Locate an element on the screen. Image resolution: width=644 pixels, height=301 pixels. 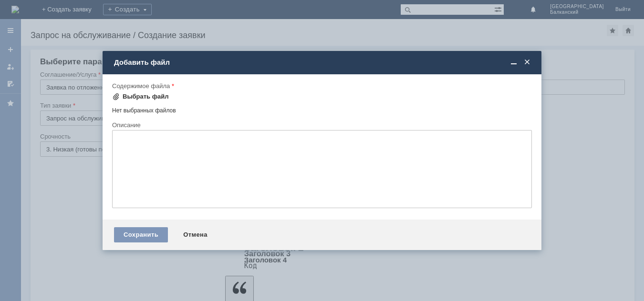
div: Содержимое файла is located at coordinates (321, 86).